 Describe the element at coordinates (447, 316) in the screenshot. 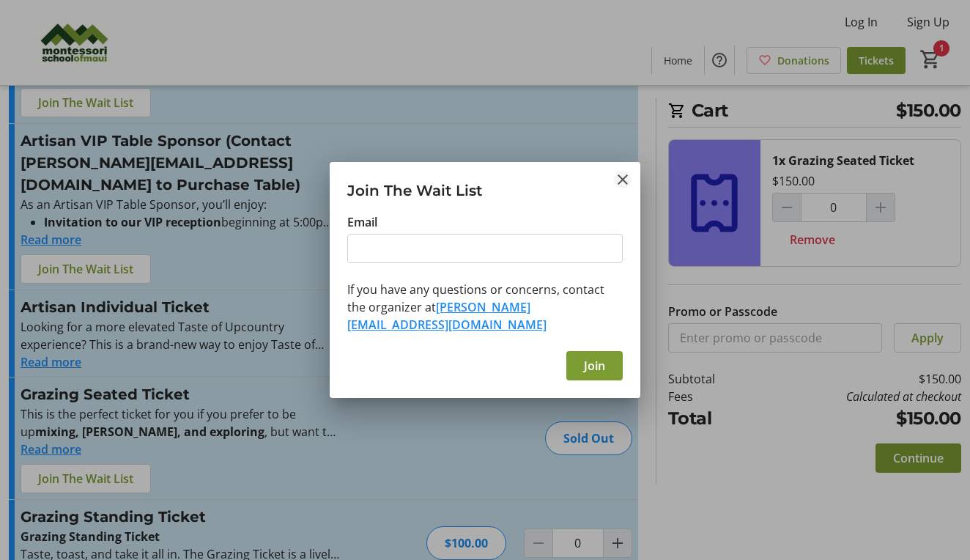

I see `a: Contact the organizer` at that location.